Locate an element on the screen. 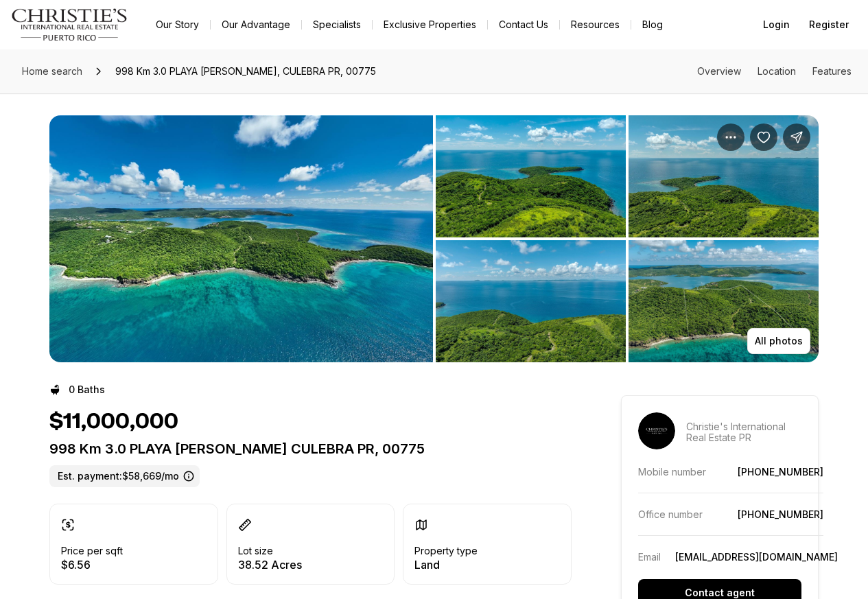 The image size is (868, 599). h1: $11,000,000 is located at coordinates (114, 422).